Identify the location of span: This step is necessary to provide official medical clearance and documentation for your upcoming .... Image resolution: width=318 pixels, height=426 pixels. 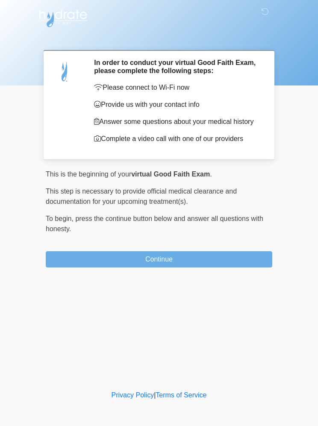
(141, 196).